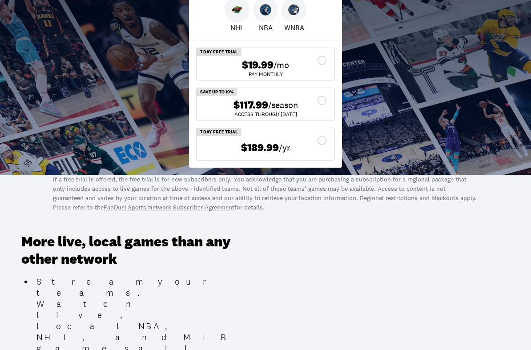 The height and width of the screenshot is (350, 531). What do you see at coordinates (265, 28) in the screenshot?
I see `p: NBA` at bounding box center [265, 28].